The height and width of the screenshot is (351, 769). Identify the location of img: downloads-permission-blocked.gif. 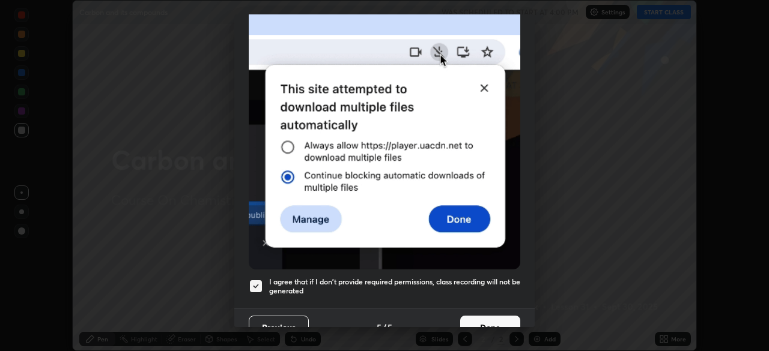
(384, 138).